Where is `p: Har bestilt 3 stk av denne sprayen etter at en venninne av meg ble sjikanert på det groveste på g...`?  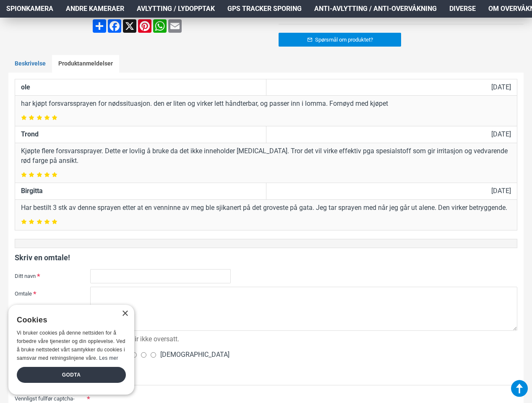
p: Har bestilt 3 stk av denne sprayen etter at en venninne av meg ble sjikanert på det groveste på g... is located at coordinates (266, 208).